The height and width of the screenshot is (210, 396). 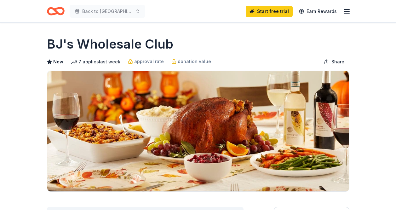 What do you see at coordinates (334, 62) in the screenshot?
I see `button: Share` at bounding box center [334, 62].